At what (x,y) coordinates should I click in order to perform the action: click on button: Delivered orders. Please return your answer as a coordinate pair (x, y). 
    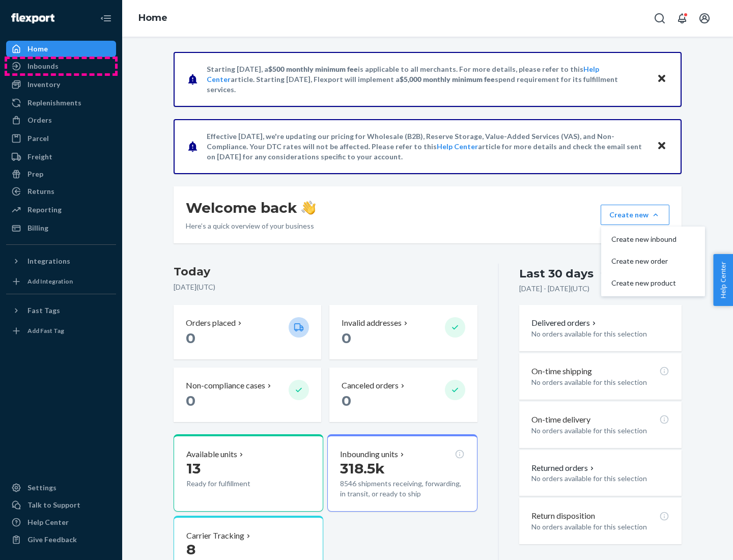
    Looking at the image, I should click on (565, 323).